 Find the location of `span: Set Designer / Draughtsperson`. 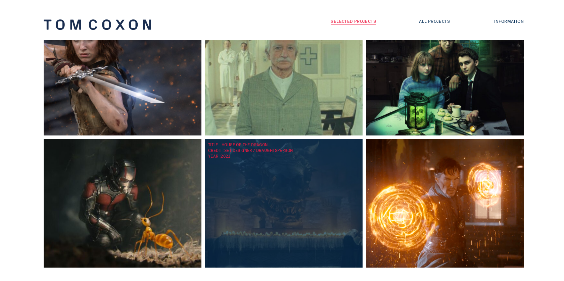

span: Set Designer / Draughtsperson is located at coordinates (258, 150).